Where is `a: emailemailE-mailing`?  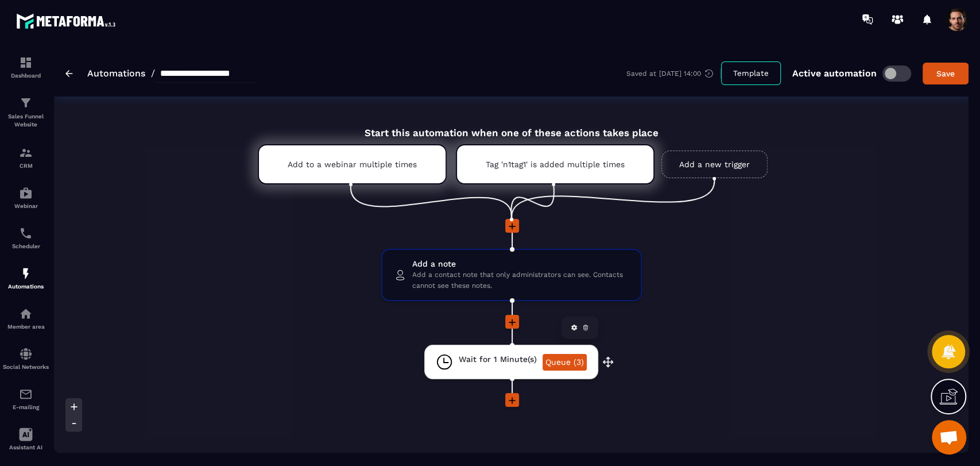
a: emailemailE-mailing is located at coordinates (26, 398).